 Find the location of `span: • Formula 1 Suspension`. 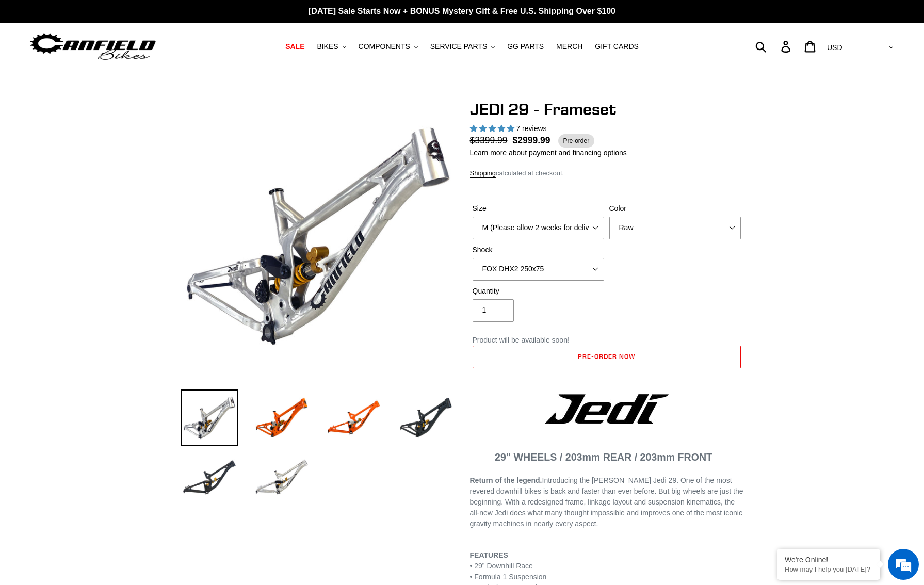

span: • Formula 1 Suspension is located at coordinates (508, 576).